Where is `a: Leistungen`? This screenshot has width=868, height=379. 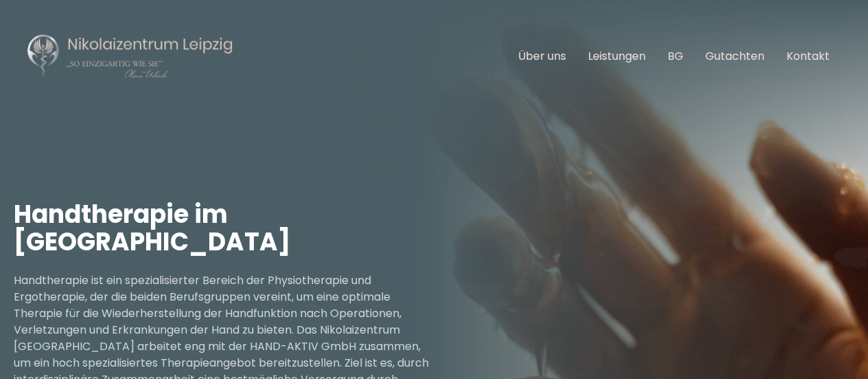
a: Leistungen is located at coordinates (617, 56).